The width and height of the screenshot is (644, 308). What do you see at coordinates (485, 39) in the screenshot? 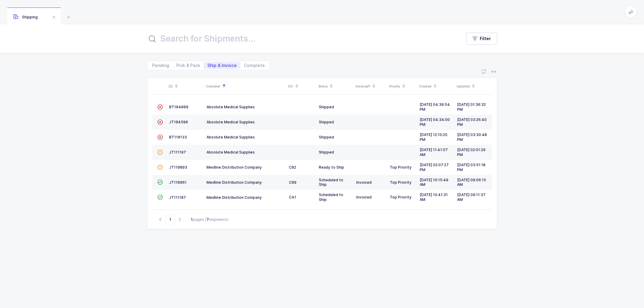
I see `span: Filter` at bounding box center [485, 39].